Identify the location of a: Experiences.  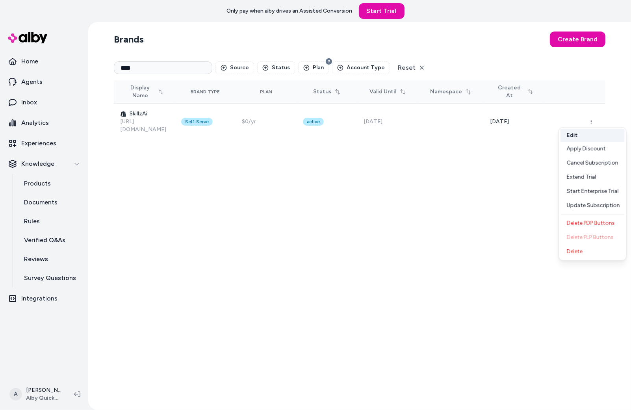
(44, 143).